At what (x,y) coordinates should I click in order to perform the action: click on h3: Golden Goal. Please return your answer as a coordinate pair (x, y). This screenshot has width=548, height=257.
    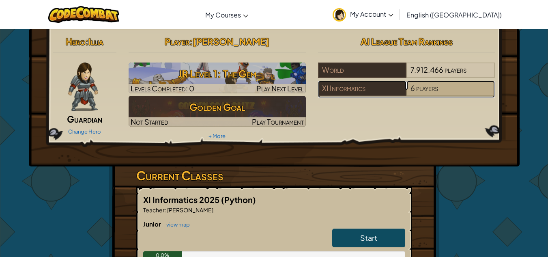
    Looking at the image, I should click on (217, 107).